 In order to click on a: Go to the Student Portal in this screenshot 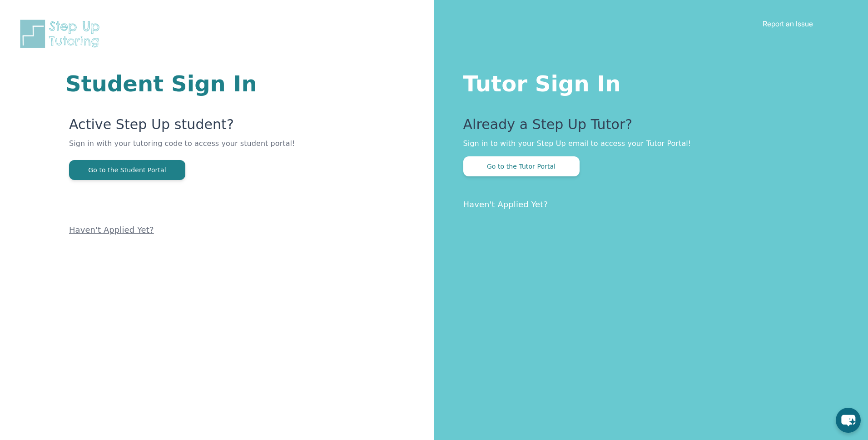, I will do `click(127, 169)`.